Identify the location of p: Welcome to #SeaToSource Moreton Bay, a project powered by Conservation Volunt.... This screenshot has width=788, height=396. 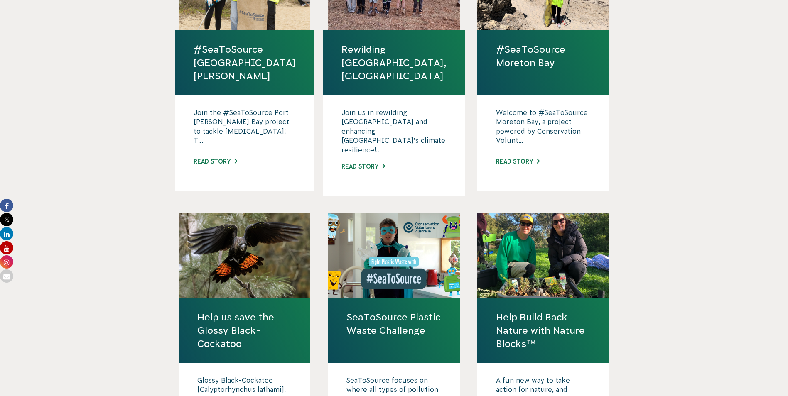
(543, 129).